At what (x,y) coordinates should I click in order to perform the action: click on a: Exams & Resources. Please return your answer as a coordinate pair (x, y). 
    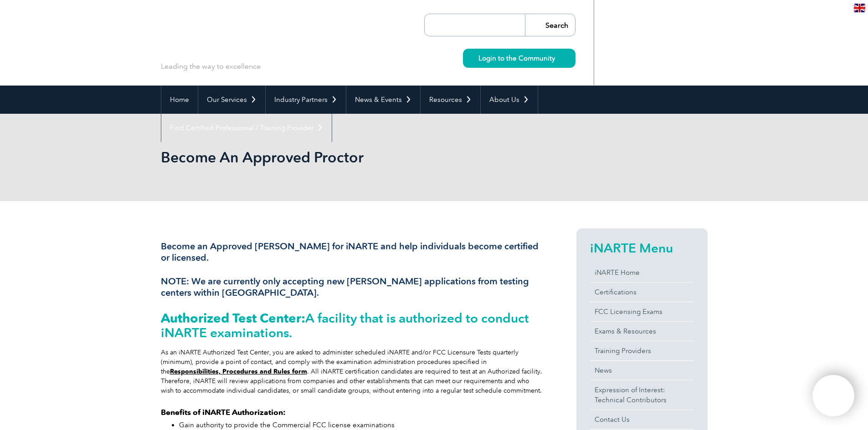
    Looking at the image, I should click on (642, 331).